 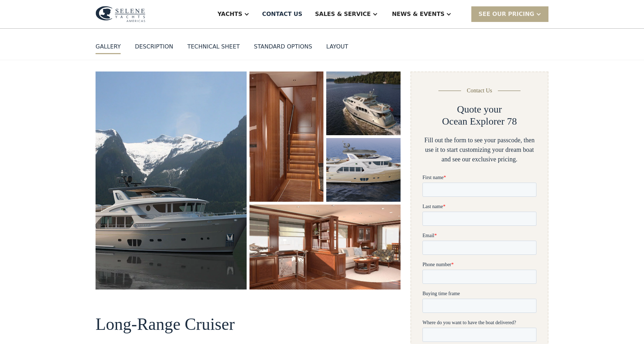 What do you see at coordinates (120, 14) in the screenshot?
I see `img: logo` at bounding box center [120, 14].